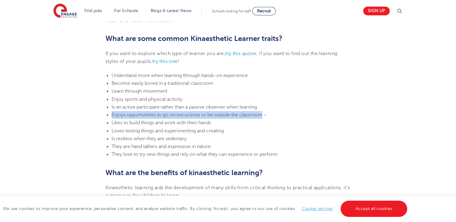  Describe the element at coordinates (227, 192) in the screenshot. I see `span: Kinaesthetic learning aids the development of many skills from critical thinking to practical app...` at that location.